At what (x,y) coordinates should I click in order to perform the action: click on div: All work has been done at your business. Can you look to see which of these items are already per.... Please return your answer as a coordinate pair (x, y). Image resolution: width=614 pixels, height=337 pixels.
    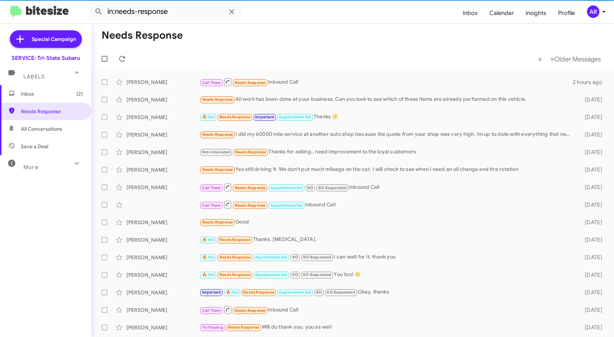
    Looking at the image, I should click on (387, 99).